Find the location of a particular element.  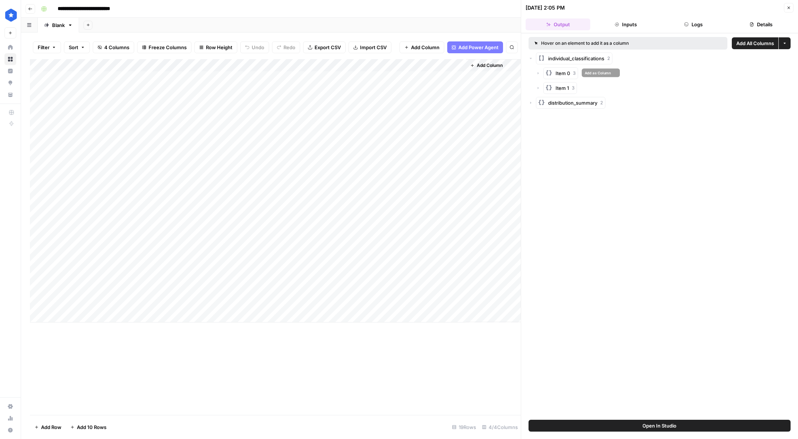

span: individual_classifications is located at coordinates (576, 58).